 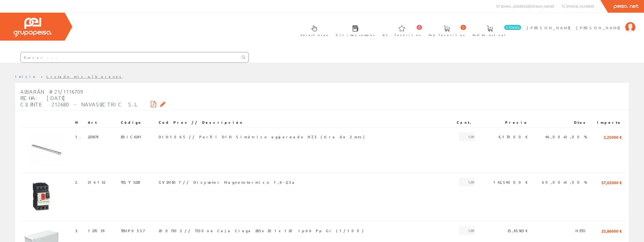 I want to click on a: Listado mis albaranes, so click(x=85, y=76).